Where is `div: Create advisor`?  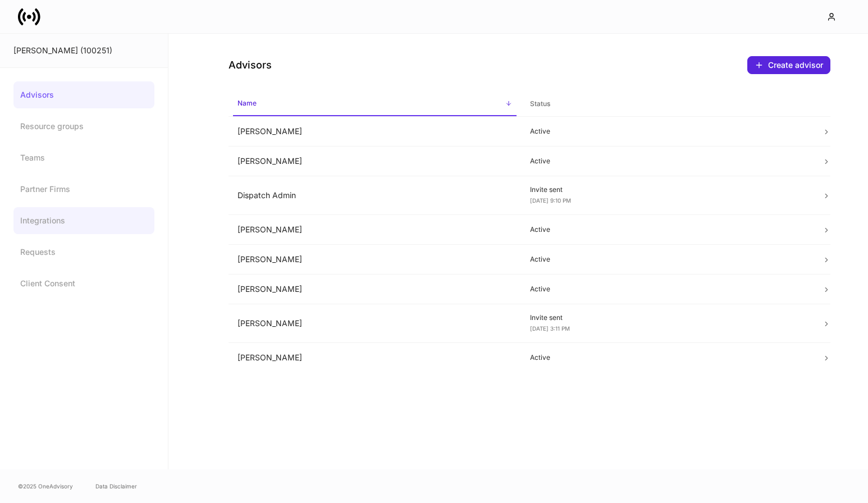
div: Create advisor is located at coordinates (789, 65).